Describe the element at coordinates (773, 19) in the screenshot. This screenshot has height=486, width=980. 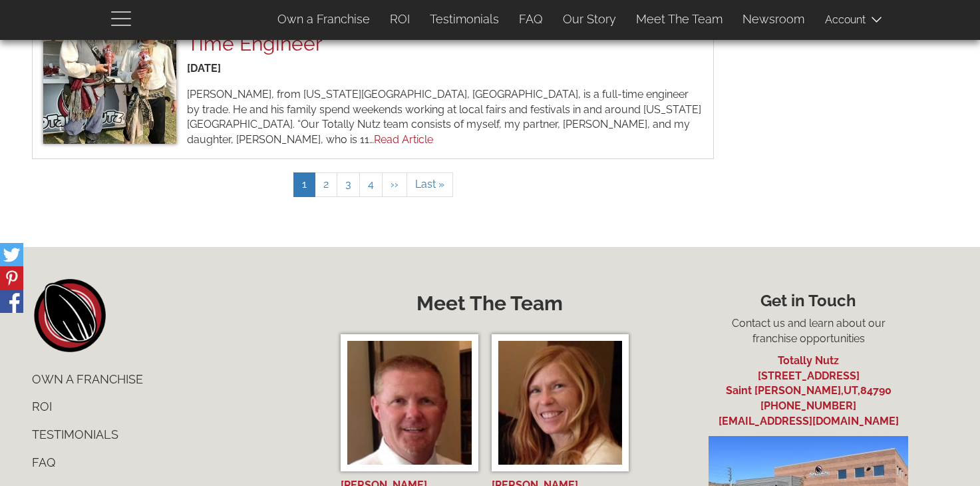
I see `a: Newsroom` at that location.